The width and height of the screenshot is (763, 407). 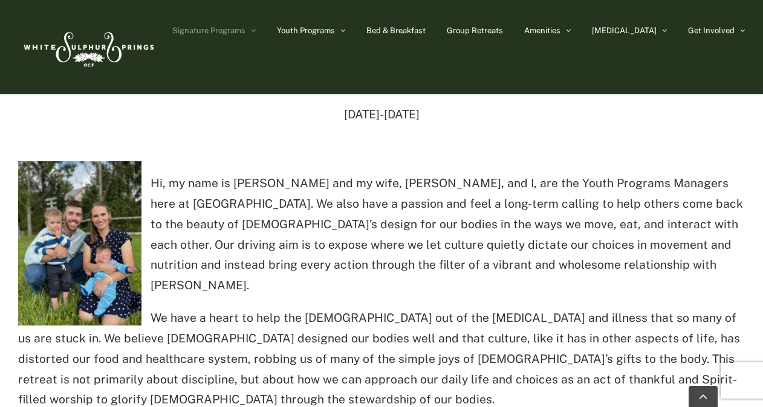 What do you see at coordinates (209, 30) in the screenshot?
I see `span: Signature Programs` at bounding box center [209, 30].